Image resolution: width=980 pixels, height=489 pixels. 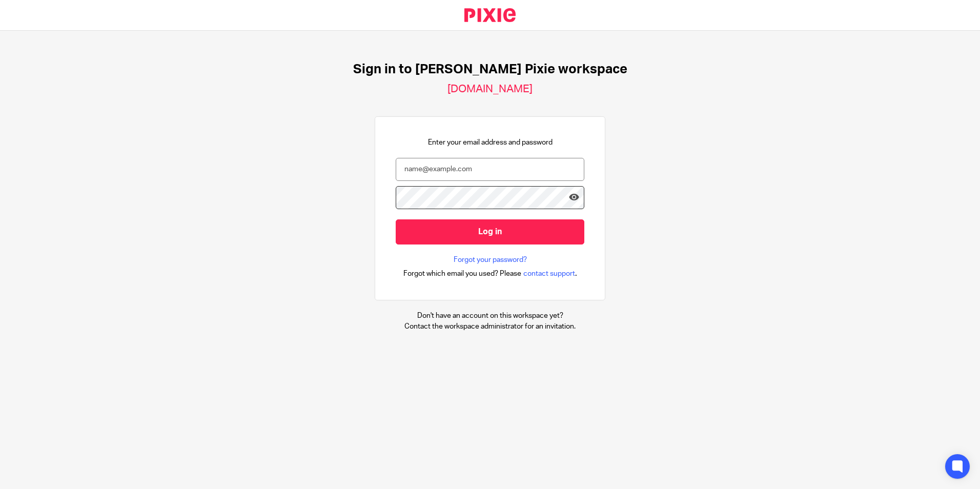 What do you see at coordinates (490, 260) in the screenshot?
I see `a: Forgot your password?` at bounding box center [490, 260].